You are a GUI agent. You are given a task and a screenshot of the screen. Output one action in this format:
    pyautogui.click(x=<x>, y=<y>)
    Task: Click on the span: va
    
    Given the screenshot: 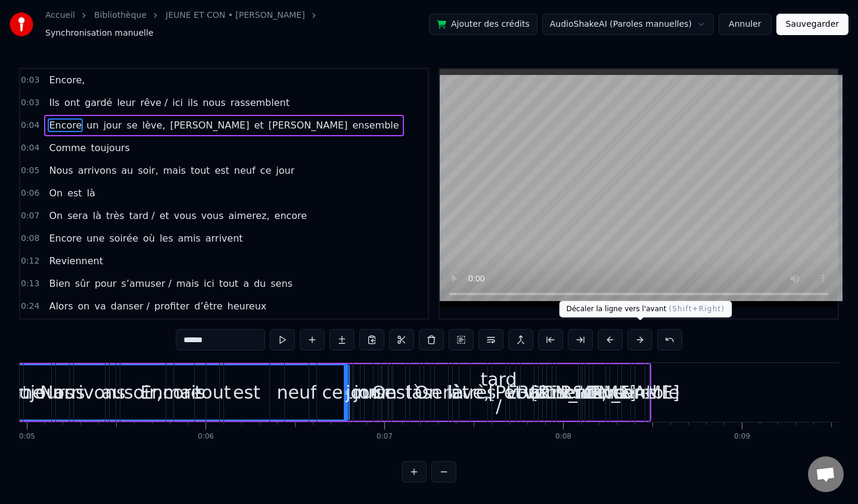 What is the action you would take?
    pyautogui.click(x=99, y=306)
    